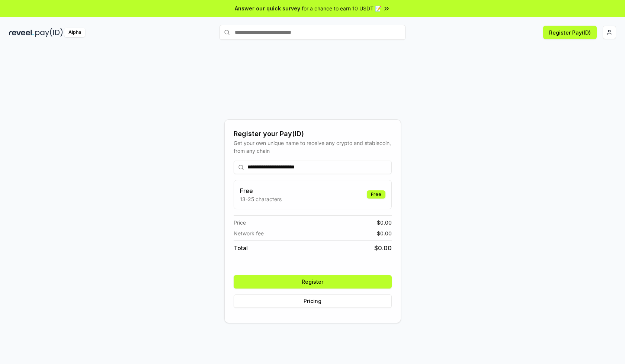  Describe the element at coordinates (376, 195) in the screenshot. I see `div: Free` at that location.